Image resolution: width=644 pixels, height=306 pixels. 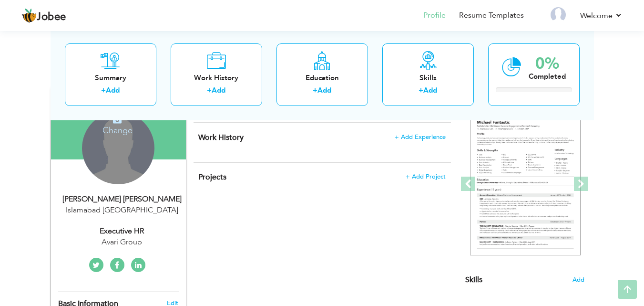 What do you see at coordinates (547, 76) in the screenshot?
I see `div: Completed` at bounding box center [547, 76].